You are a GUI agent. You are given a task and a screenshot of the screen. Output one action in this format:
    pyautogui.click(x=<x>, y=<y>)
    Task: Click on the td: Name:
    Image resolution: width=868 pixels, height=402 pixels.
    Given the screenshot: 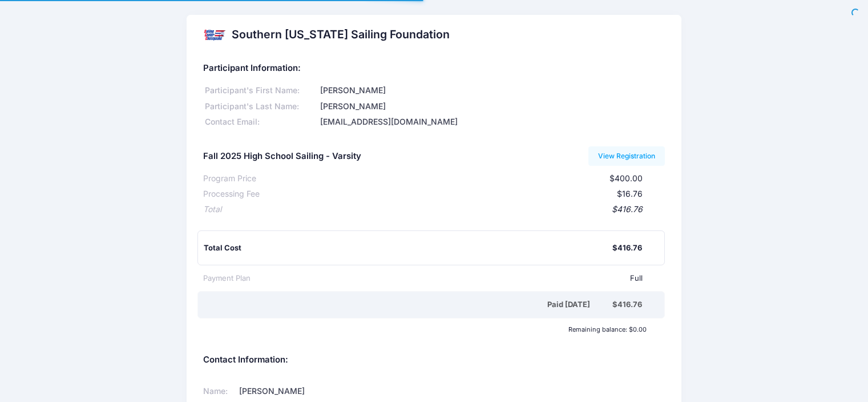 What is the action you would take?
    pyautogui.click(x=219, y=391)
    